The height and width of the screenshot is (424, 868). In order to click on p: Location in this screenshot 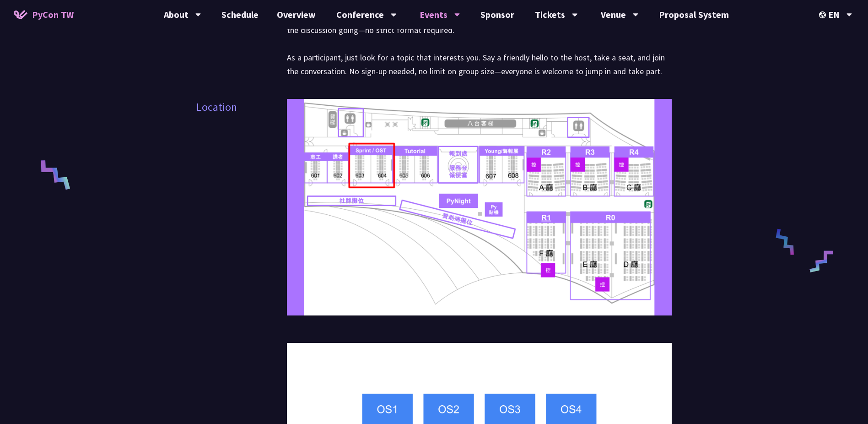, I will do `click(217, 107)`.